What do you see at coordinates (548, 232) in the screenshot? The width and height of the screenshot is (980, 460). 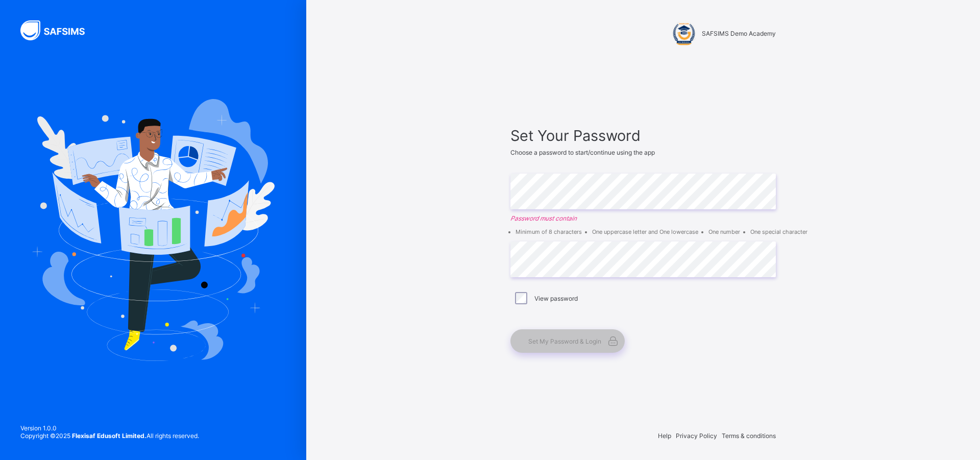 I see `li: Minimum of 8 characters` at bounding box center [548, 232].